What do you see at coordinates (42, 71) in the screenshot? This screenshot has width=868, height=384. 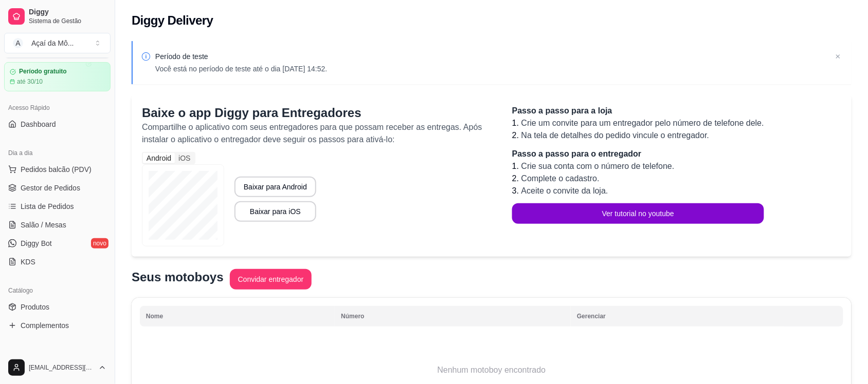 I see `article: Período gratuito` at bounding box center [42, 71].